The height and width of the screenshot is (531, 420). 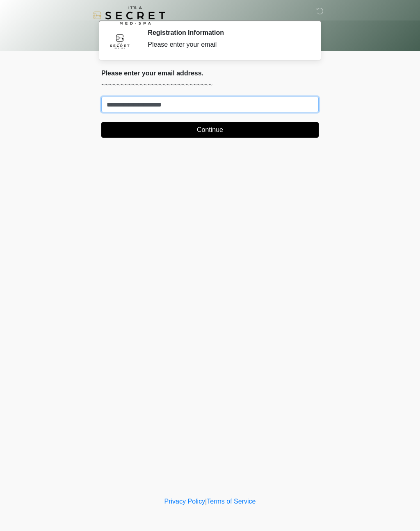 What do you see at coordinates (129, 15) in the screenshot?
I see `img: It's A Secret Med Spa Logo` at bounding box center [129, 15].